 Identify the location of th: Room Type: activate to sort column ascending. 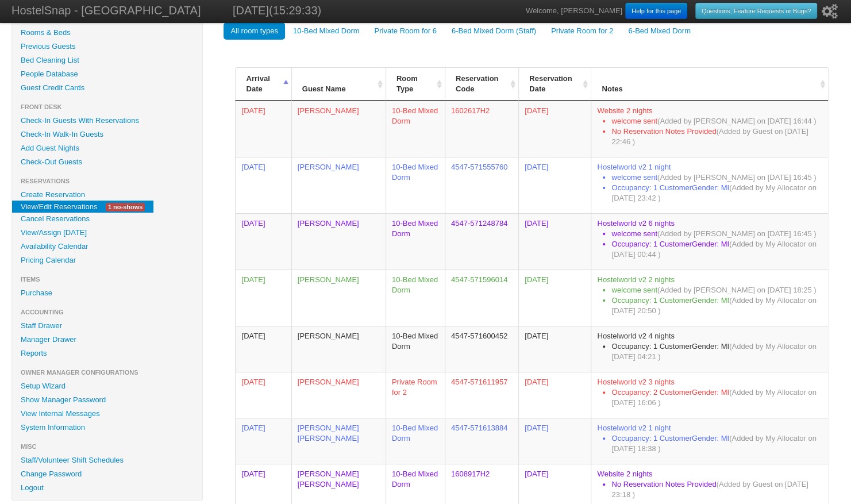
(414, 84).